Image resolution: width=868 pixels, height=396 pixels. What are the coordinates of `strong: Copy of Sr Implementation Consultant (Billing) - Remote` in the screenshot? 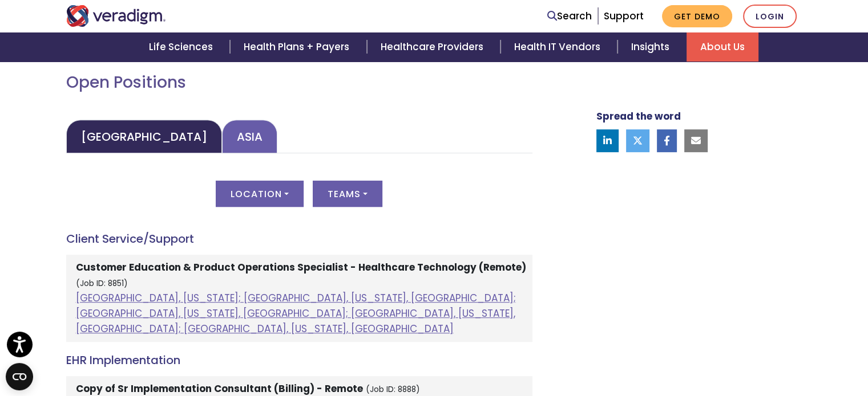 It's located at (219, 389).